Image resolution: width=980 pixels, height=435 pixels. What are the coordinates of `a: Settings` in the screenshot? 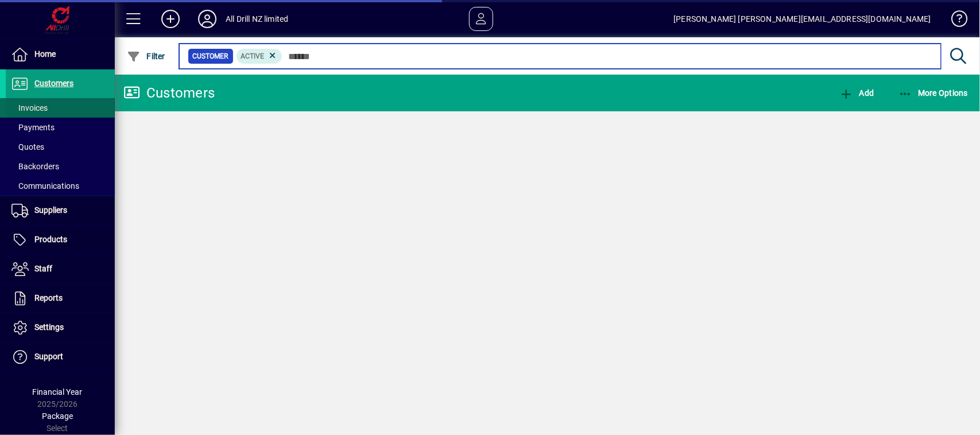 It's located at (60, 328).